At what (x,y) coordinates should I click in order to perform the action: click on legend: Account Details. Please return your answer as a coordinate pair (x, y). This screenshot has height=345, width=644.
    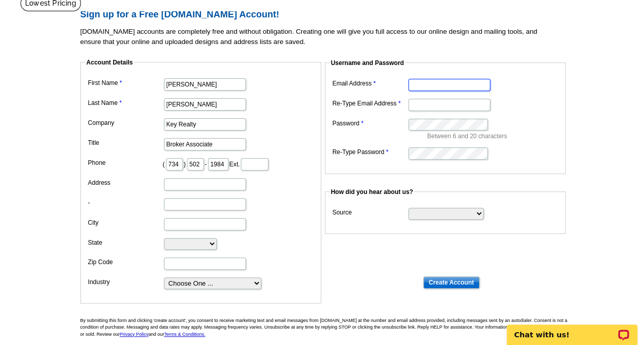
    Looking at the image, I should click on (109, 62).